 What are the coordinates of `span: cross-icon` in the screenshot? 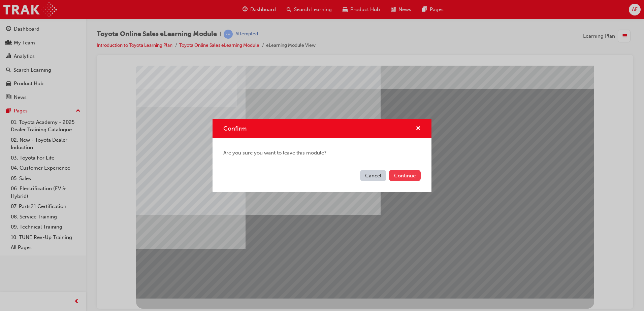 It's located at (418, 129).